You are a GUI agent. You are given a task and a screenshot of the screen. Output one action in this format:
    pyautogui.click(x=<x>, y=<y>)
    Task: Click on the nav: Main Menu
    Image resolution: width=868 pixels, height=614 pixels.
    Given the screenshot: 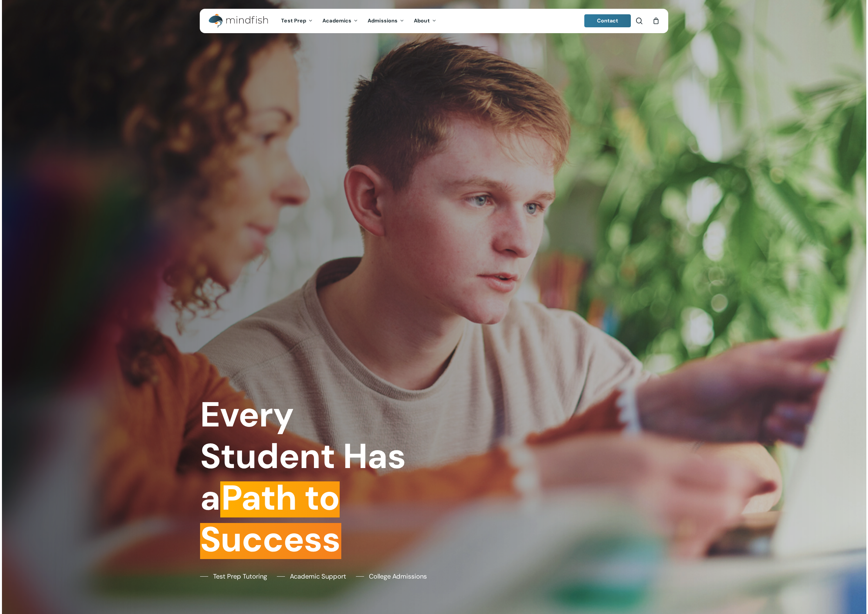 What is the action you would take?
    pyautogui.click(x=358, y=21)
    